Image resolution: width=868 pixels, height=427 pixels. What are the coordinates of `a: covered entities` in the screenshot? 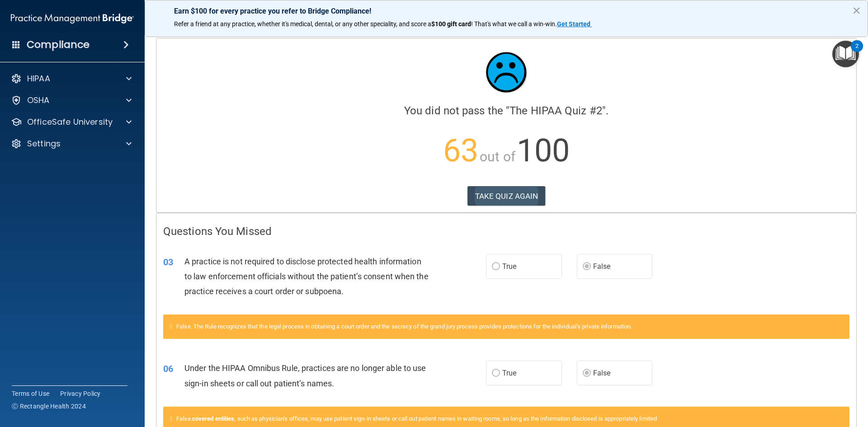 It's located at (214, 419).